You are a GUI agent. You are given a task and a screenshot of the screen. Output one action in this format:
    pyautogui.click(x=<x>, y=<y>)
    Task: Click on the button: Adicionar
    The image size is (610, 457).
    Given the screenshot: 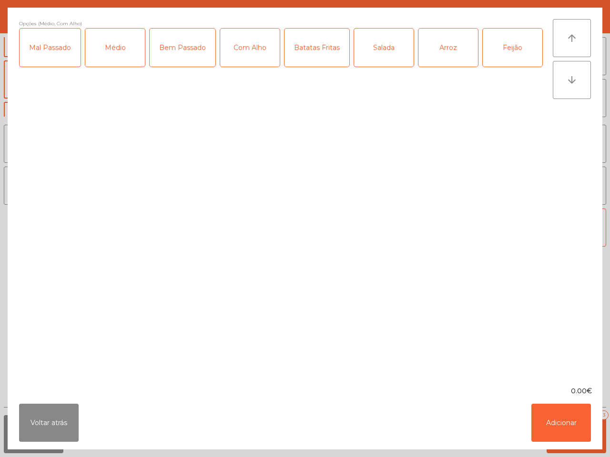 What is the action you would take?
    pyautogui.click(x=561, y=423)
    